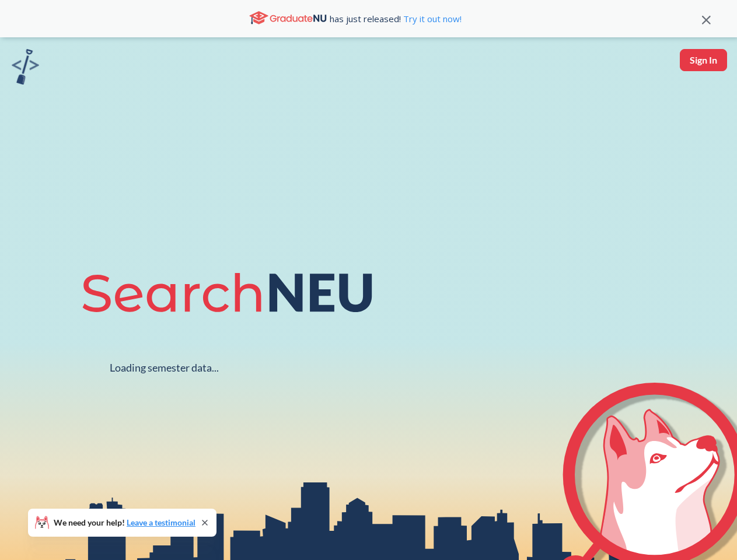 The height and width of the screenshot is (560, 737). I want to click on span: has just released!, so click(396, 19).